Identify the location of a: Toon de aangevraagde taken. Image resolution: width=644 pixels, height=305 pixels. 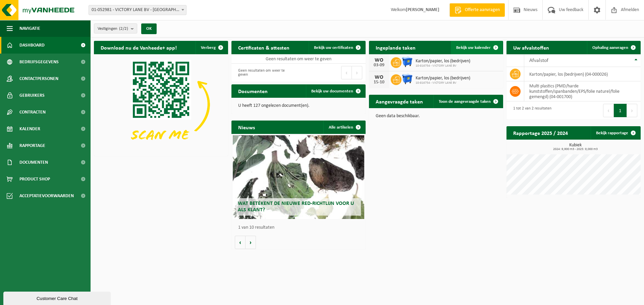
(468, 101).